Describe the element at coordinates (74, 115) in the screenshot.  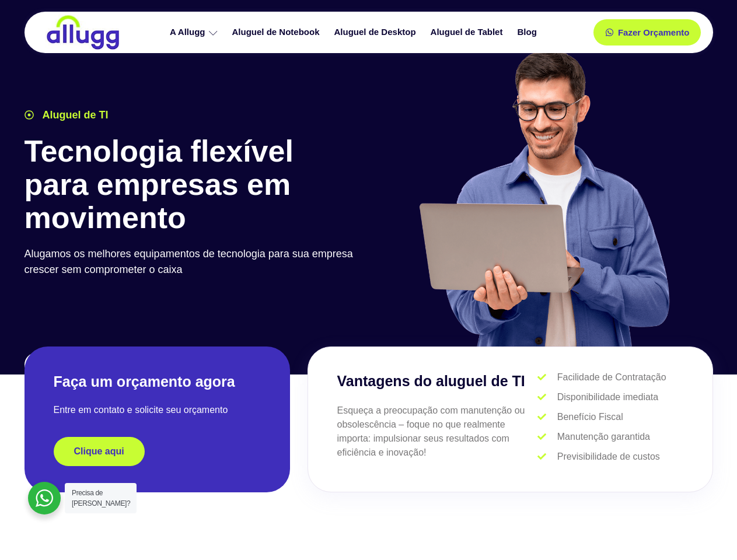
I see `span: Aluguel de TI` at that location.